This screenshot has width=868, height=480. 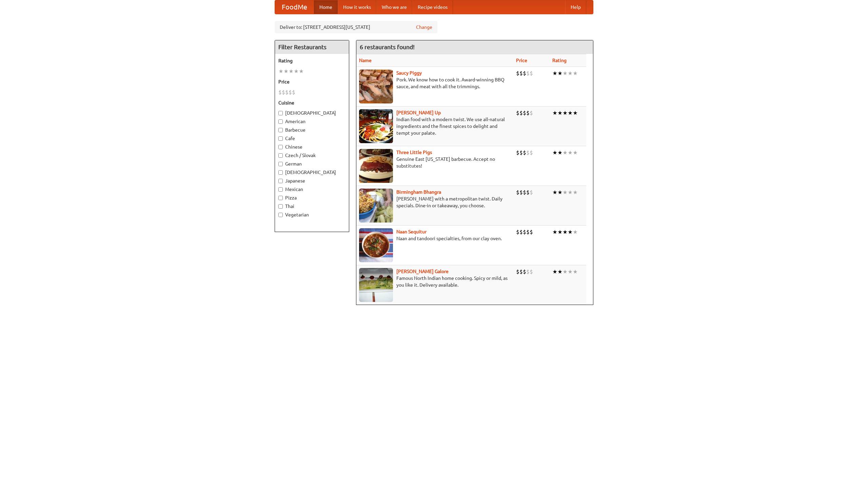 What do you see at coordinates (281, 189) in the screenshot?
I see `input: Mexican` at bounding box center [281, 189].